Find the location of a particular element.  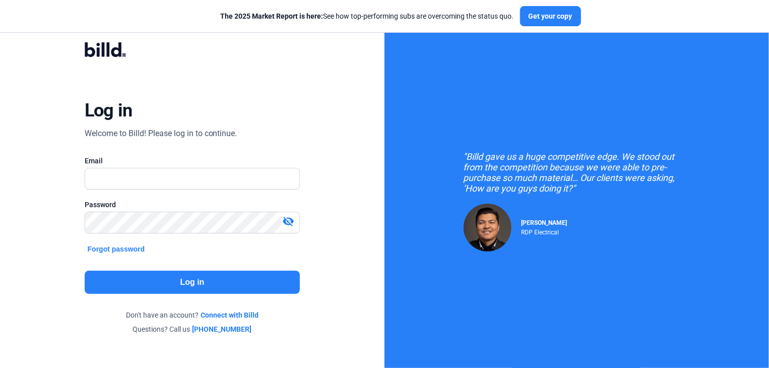

div: Don't have an account? is located at coordinates (192, 315).